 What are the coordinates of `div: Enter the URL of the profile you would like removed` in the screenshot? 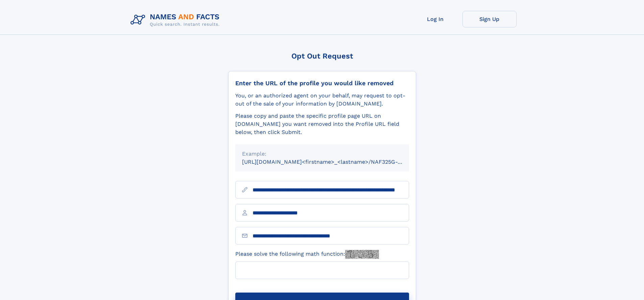 It's located at (322, 83).